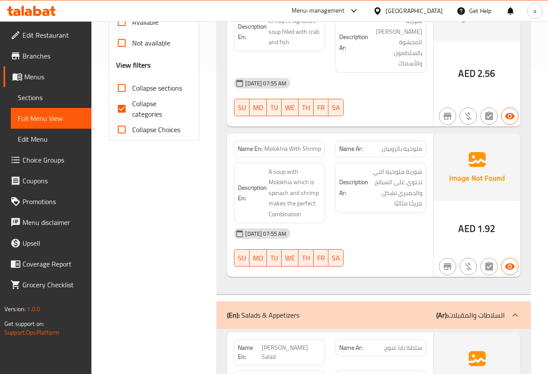 This screenshot has height=374, width=548. Describe the element at coordinates (295, 193) in the screenshot. I see `span: A soup with Molokhia which is spinach and shrimp makes the perfect Combination` at that location.